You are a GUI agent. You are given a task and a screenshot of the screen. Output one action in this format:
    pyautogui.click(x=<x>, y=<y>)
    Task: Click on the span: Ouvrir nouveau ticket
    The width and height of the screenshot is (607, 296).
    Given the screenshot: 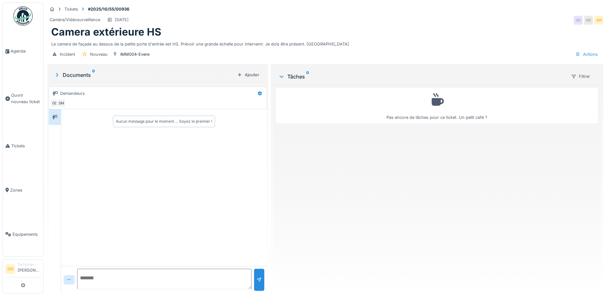 What is the action you would take?
    pyautogui.click(x=26, y=98)
    